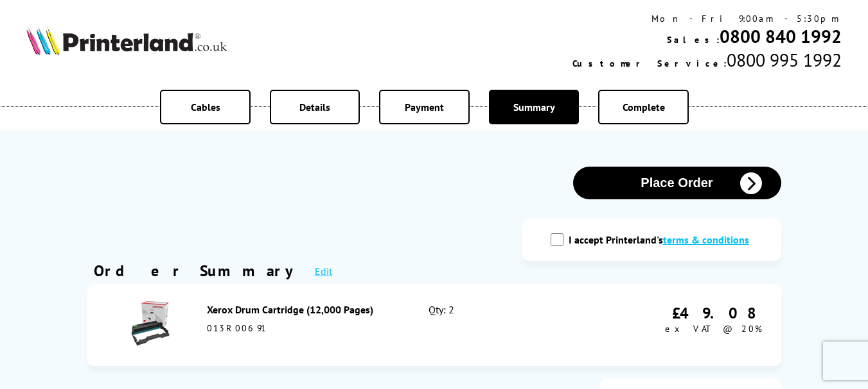  I want to click on div: Qty: 2, so click(494, 326).